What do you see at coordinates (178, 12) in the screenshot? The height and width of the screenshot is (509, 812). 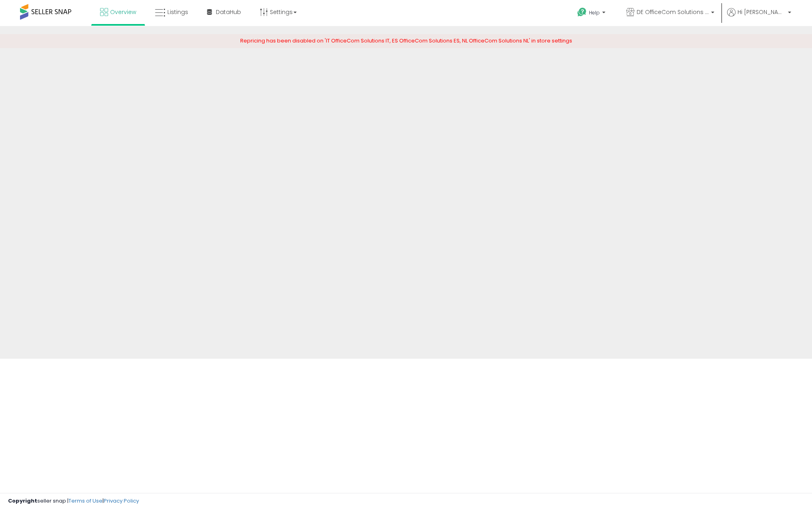 I see `span: Listings` at bounding box center [178, 12].